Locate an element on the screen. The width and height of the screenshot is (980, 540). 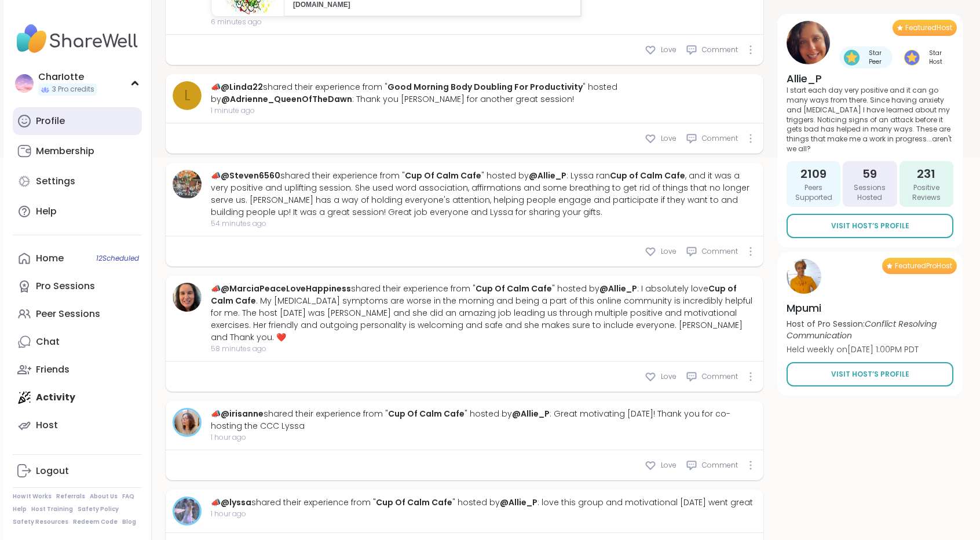
div: Friends is located at coordinates (52, 370).